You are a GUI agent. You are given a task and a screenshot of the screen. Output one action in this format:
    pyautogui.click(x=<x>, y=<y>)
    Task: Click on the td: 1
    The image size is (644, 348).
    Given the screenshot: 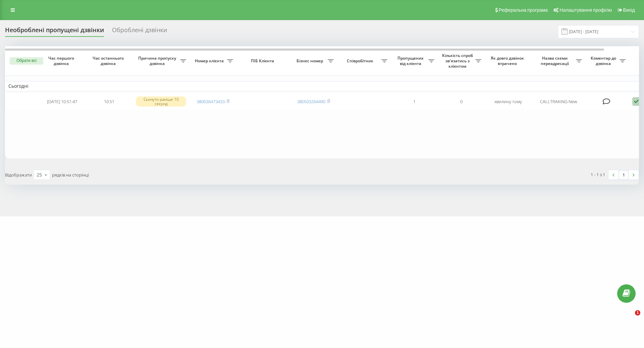 What is the action you would take?
    pyautogui.click(x=414, y=102)
    